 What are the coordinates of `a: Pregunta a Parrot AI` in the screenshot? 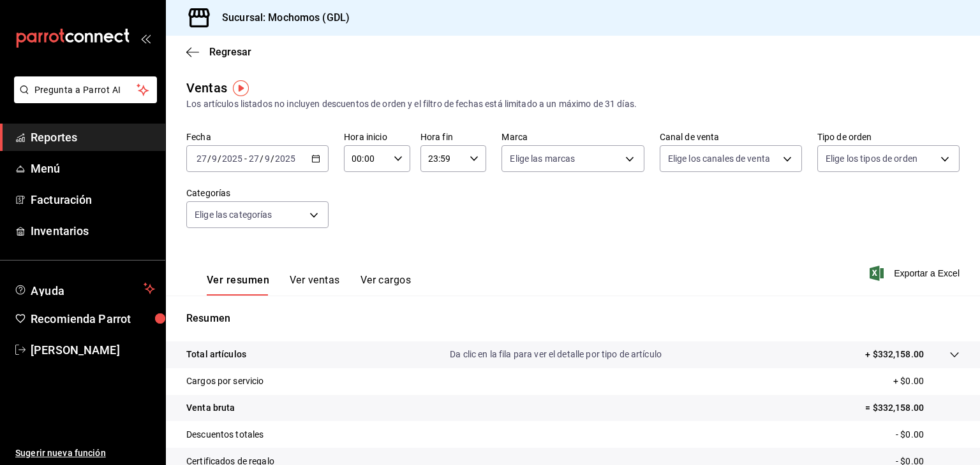 It's located at (83, 99).